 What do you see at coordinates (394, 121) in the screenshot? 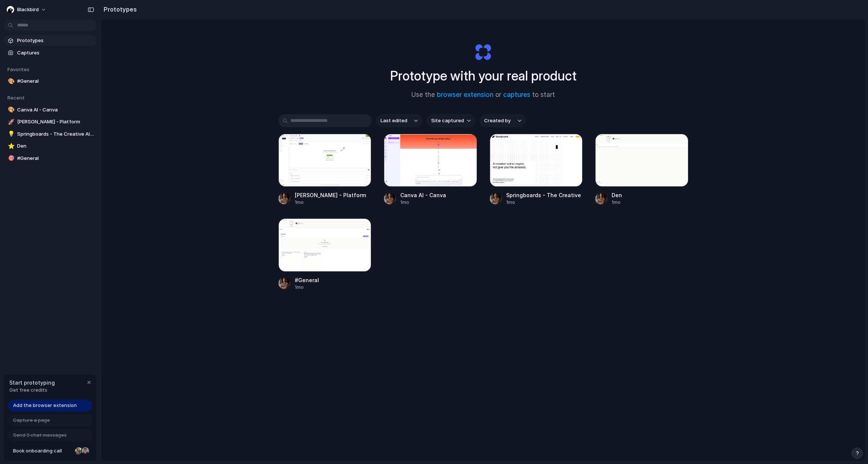
I see `span: Last edited` at bounding box center [394, 121].